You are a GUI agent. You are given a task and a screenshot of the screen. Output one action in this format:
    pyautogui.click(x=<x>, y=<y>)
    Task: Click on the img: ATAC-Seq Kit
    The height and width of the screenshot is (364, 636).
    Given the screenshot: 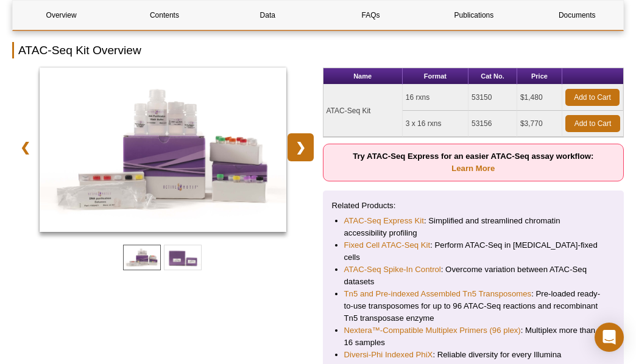 What is the action you would take?
    pyautogui.click(x=163, y=149)
    